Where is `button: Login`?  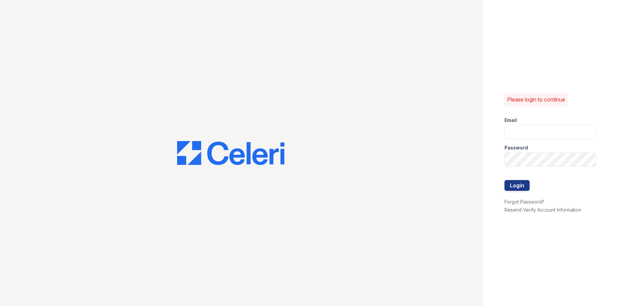 button: Login is located at coordinates (517, 185).